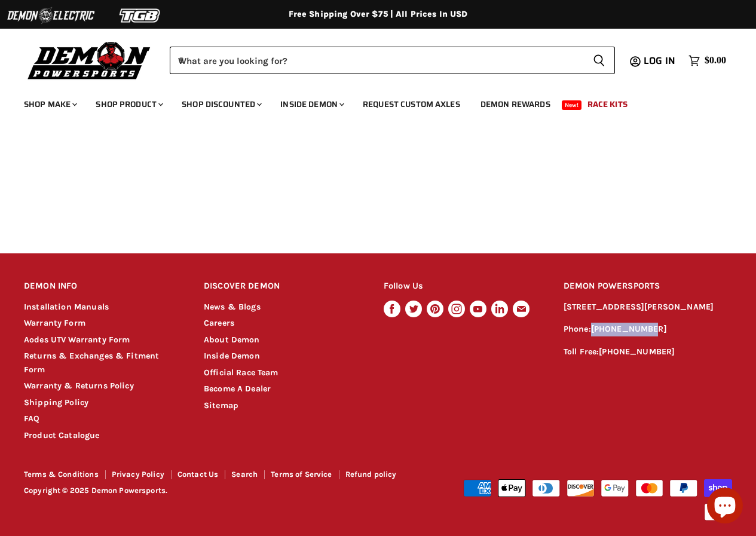 This screenshot has width=756, height=536. What do you see at coordinates (412, 104) in the screenshot?
I see `a: Request Custom Axles` at bounding box center [412, 104].